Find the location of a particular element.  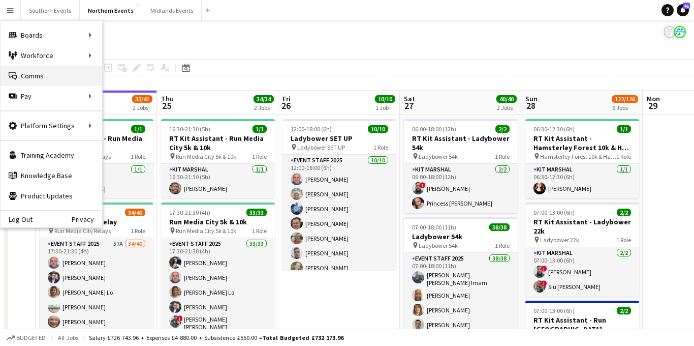

h3: RT Kit Assistant - Ladybower 22k is located at coordinates (582, 226).